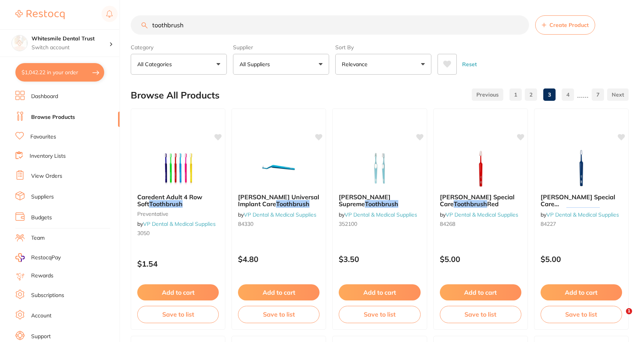 The image size is (644, 342). What do you see at coordinates (46, 176) in the screenshot?
I see `a: View Orders` at bounding box center [46, 176].